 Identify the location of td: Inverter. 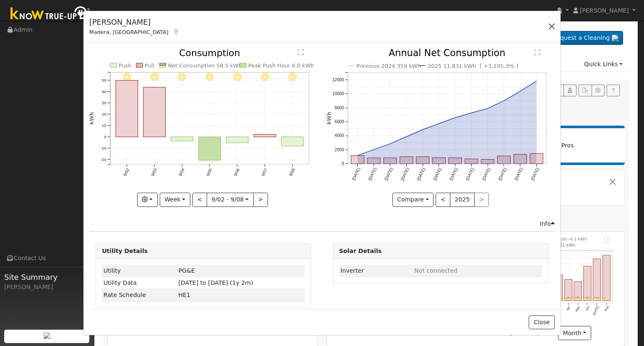
(376, 271).